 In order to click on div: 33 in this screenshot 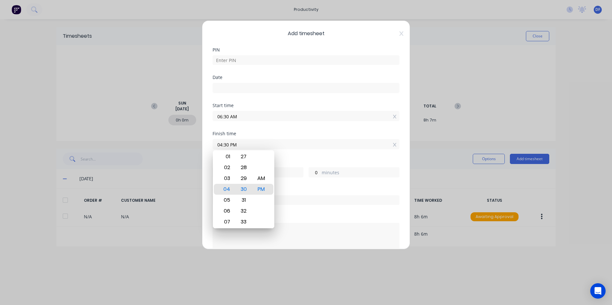, I will do `click(243, 222)`.